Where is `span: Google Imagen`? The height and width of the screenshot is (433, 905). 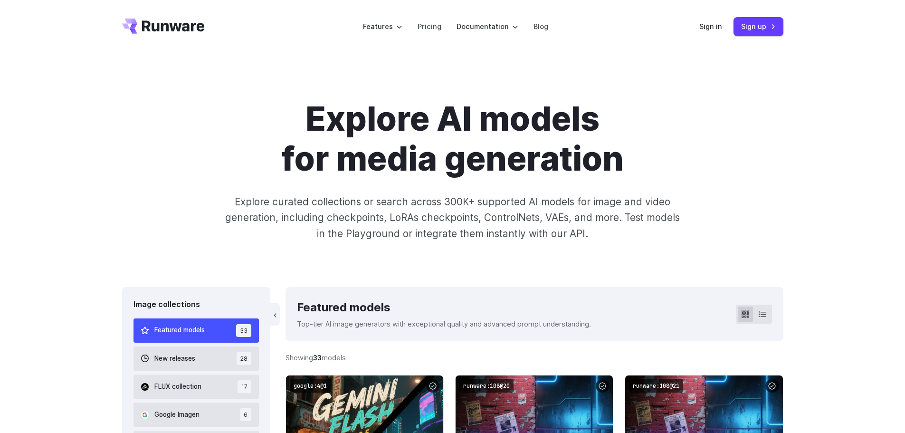 span: Google Imagen is located at coordinates (177, 415).